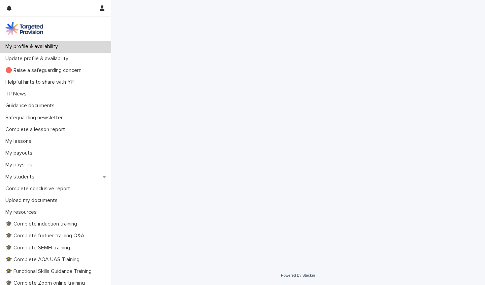 The height and width of the screenshot is (285, 485). What do you see at coordinates (39, 248) in the screenshot?
I see `p: 🎓 Complete SEMH training` at bounding box center [39, 248].